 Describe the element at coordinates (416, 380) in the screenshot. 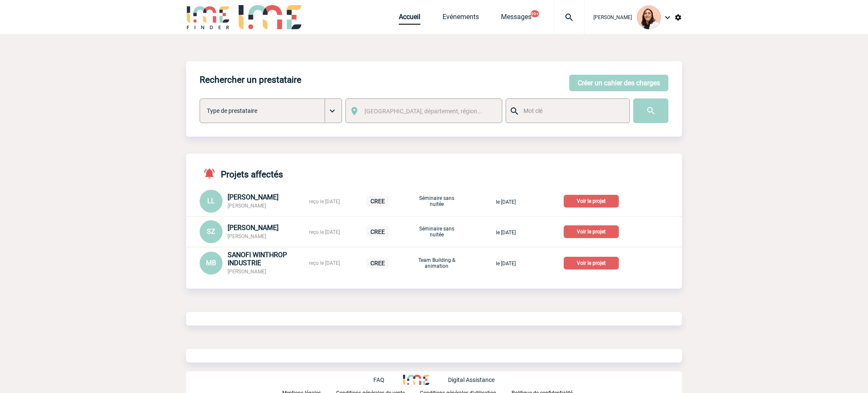

I see `img: http://www.idealmeetingsevents.fr/` at that location.